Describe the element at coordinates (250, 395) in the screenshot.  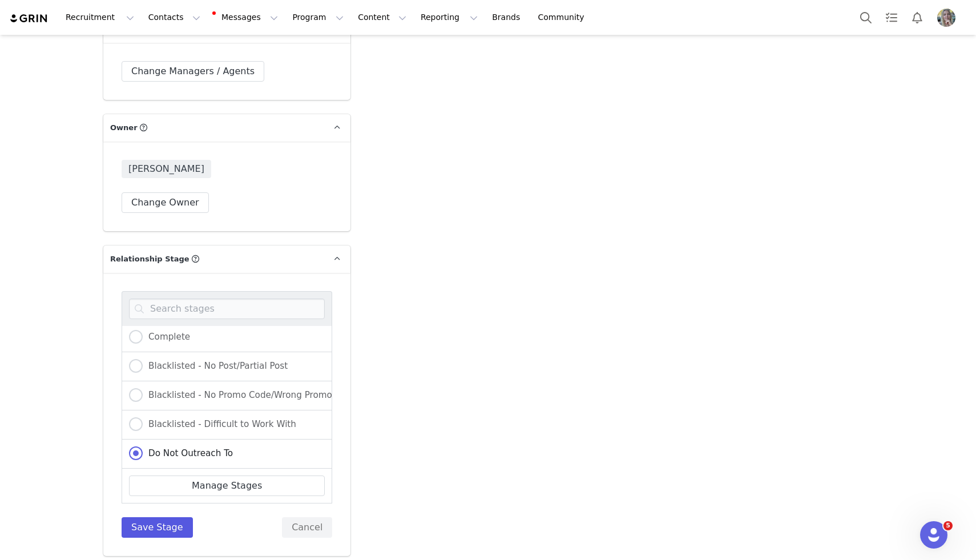
I see `span: Blacklisted - No Promo Code/Wrong Promo Code` at that location.